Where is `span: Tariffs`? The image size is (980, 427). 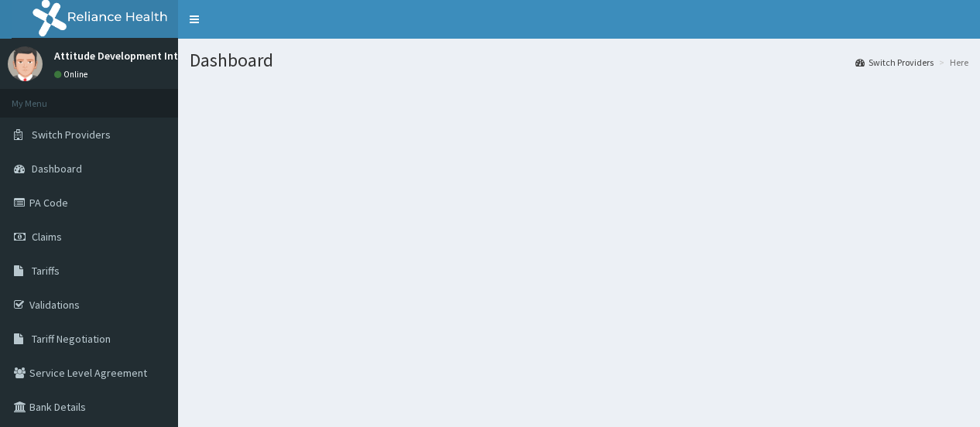 span: Tariffs is located at coordinates (46, 271).